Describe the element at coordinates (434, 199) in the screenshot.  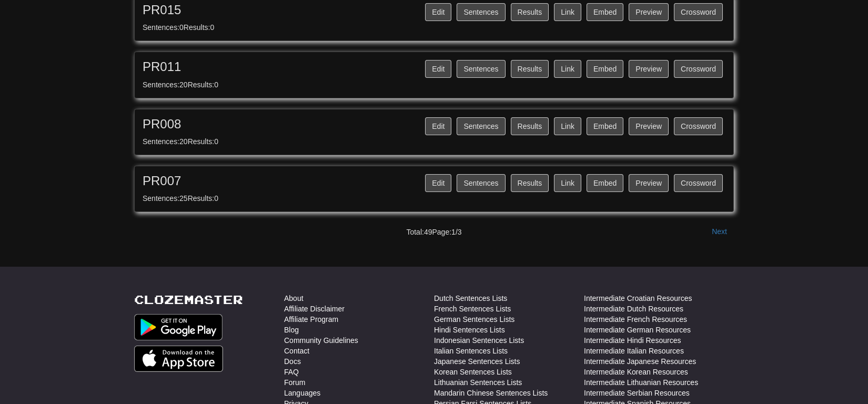
I see `div: Sentences: 25 Results: 0` at that location.